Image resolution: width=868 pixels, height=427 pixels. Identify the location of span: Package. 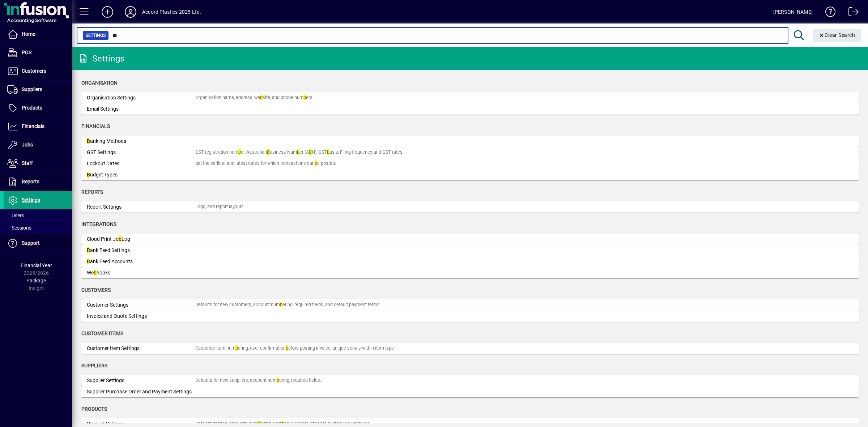
(36, 281).